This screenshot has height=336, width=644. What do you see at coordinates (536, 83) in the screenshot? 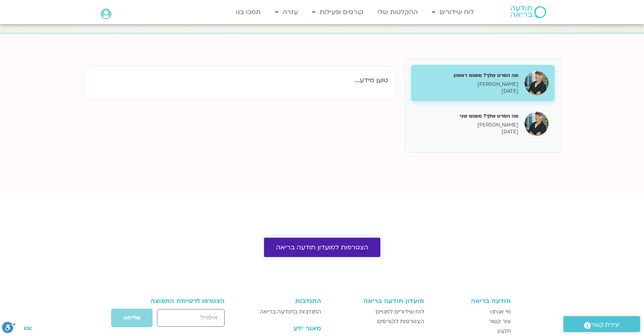
I see `img: מה הסרט שלך? מפגש ראשון` at bounding box center [536, 83].